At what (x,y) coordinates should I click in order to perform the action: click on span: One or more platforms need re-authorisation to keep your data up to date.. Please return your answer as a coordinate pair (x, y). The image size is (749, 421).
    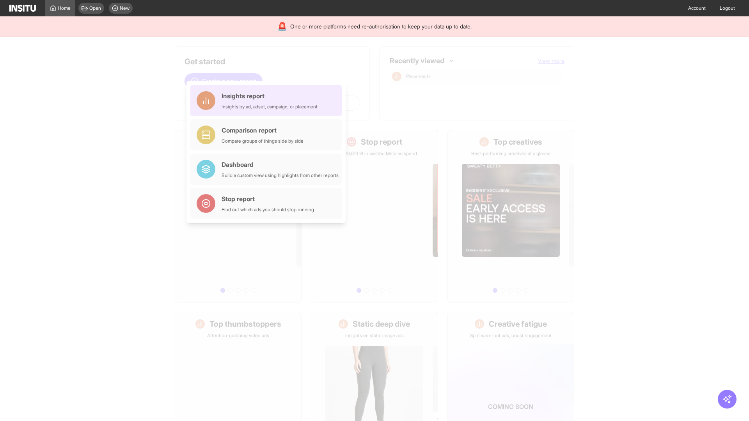
    Looking at the image, I should click on (381, 27).